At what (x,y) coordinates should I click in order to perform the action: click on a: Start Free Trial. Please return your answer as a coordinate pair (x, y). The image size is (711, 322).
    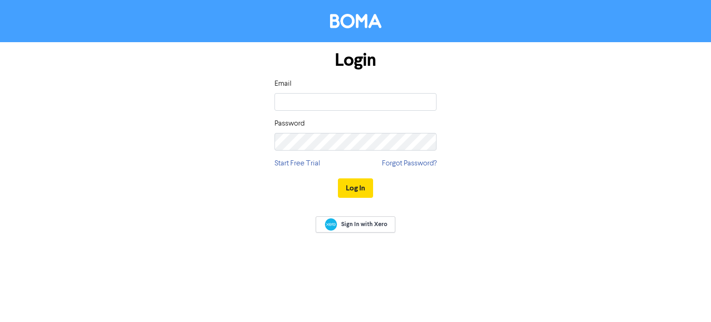
    Looking at the image, I should click on (297, 163).